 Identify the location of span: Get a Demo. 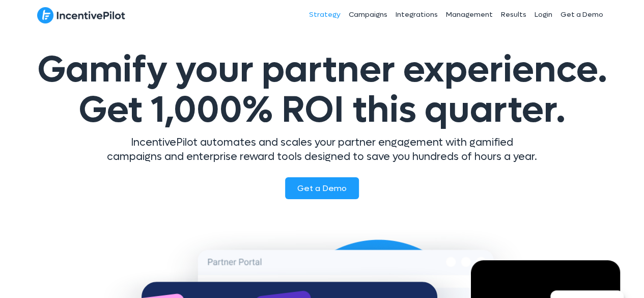
(321, 188).